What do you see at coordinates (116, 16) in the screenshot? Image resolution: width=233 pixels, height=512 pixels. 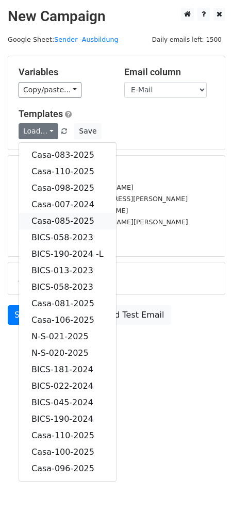 I see `h2: New Campaign` at bounding box center [116, 16].